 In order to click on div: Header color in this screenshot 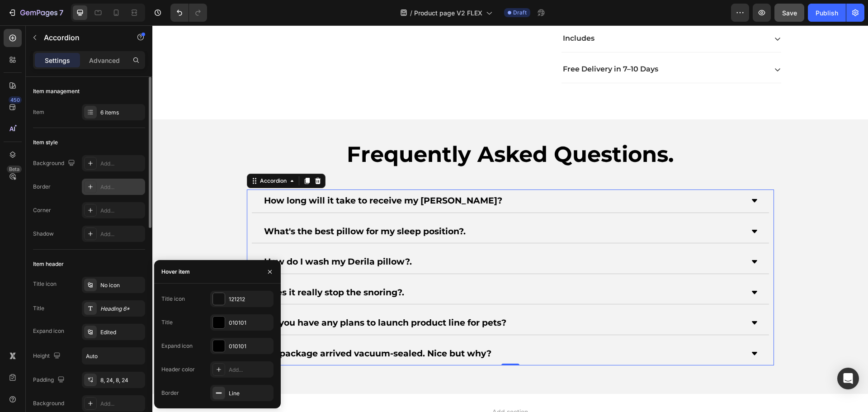, I will do `click(178, 370)`.